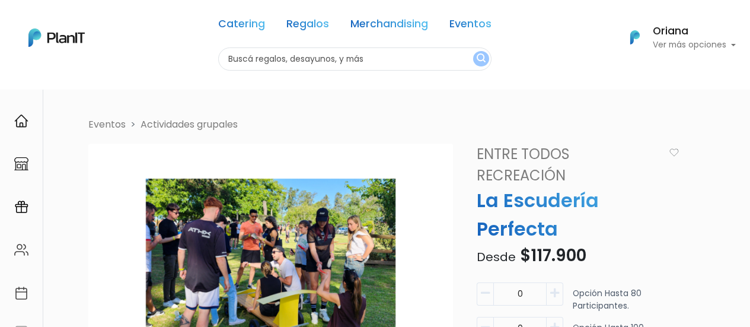  I want to click on a: Regalos, so click(308, 26).